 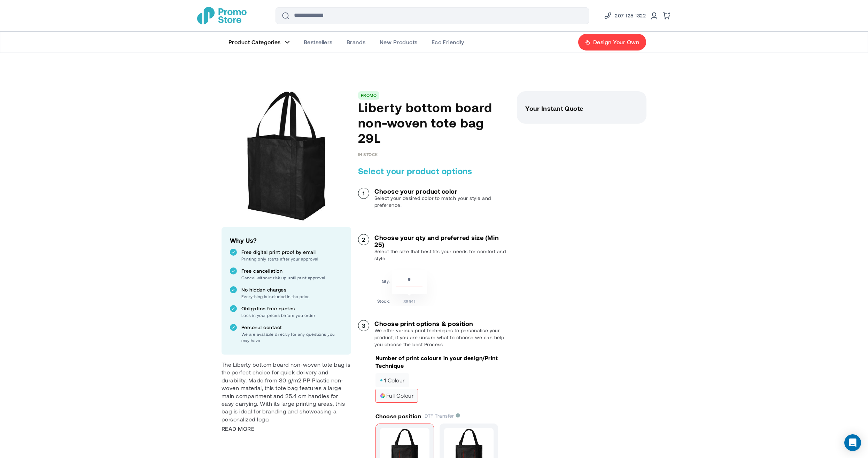 What do you see at coordinates (222, 16) in the screenshot?
I see `a: store logo` at bounding box center [222, 16].